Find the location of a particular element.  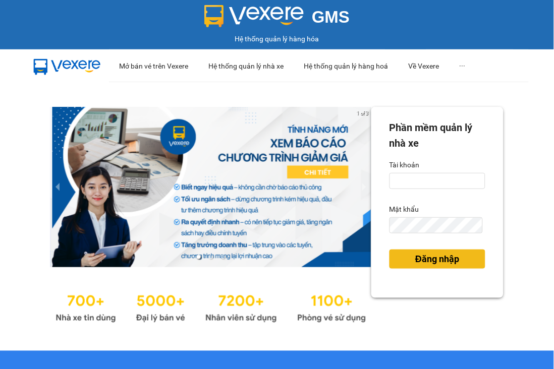

input: Tài khoản is located at coordinates (437, 181).